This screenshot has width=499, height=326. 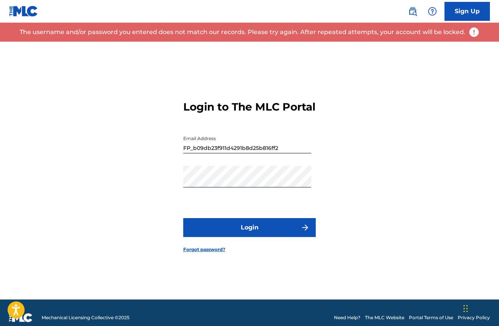 What do you see at coordinates (250, 228) in the screenshot?
I see `button: Login` at bounding box center [250, 228].